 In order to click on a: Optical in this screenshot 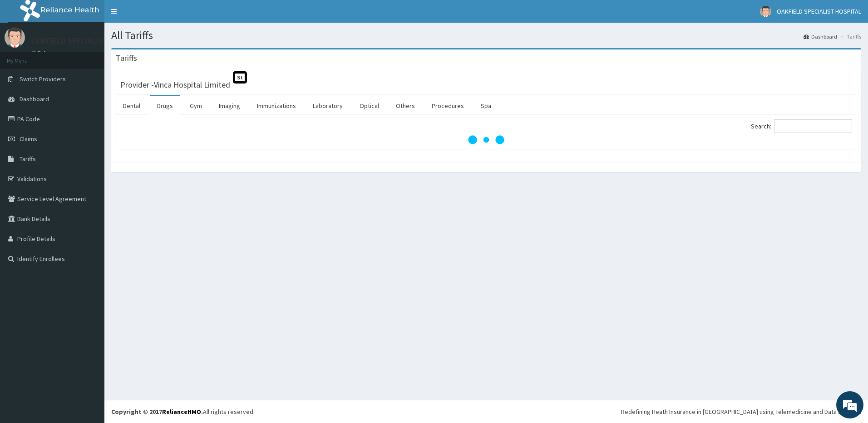, I will do `click(369, 106)`.